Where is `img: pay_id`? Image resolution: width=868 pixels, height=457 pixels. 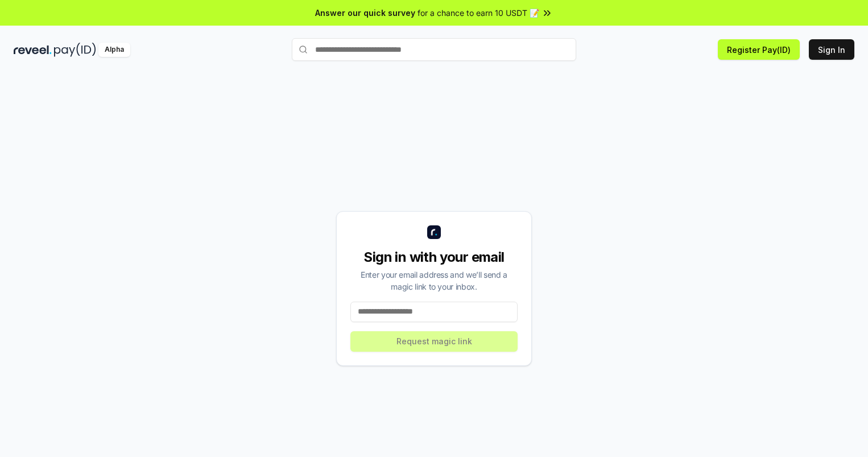
img: pay_id is located at coordinates (75, 49).